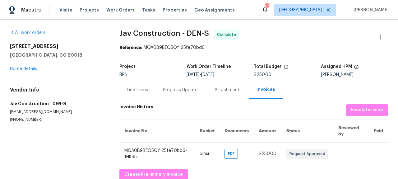 Image resolution: width=398 pixels, height=179 pixels. Describe the element at coordinates (351, 131) in the screenshot. I see `th: Reviewed by` at that location.